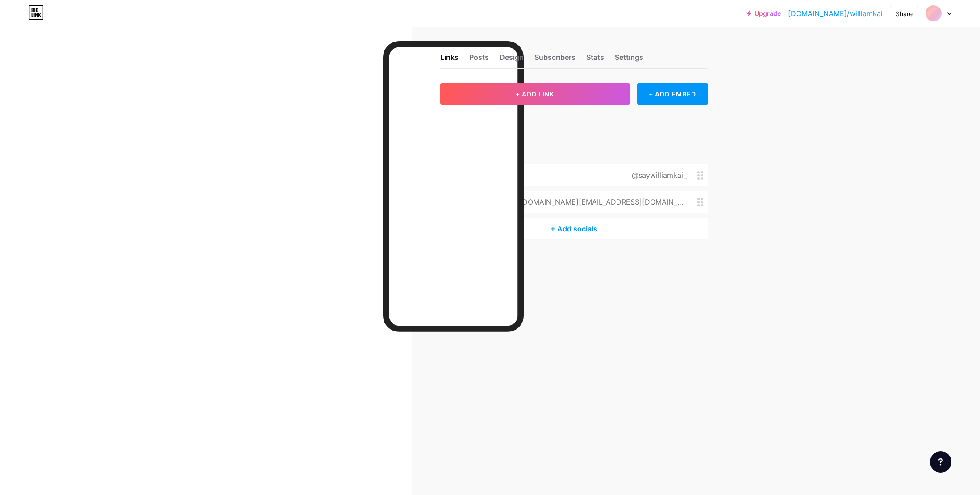 Image resolution: width=980 pixels, height=495 pixels. I want to click on button: + ADD LINK, so click(535, 94).